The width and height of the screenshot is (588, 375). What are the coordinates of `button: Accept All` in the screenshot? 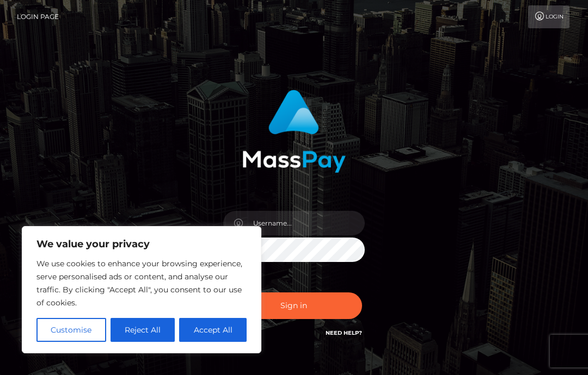 It's located at (213, 330).